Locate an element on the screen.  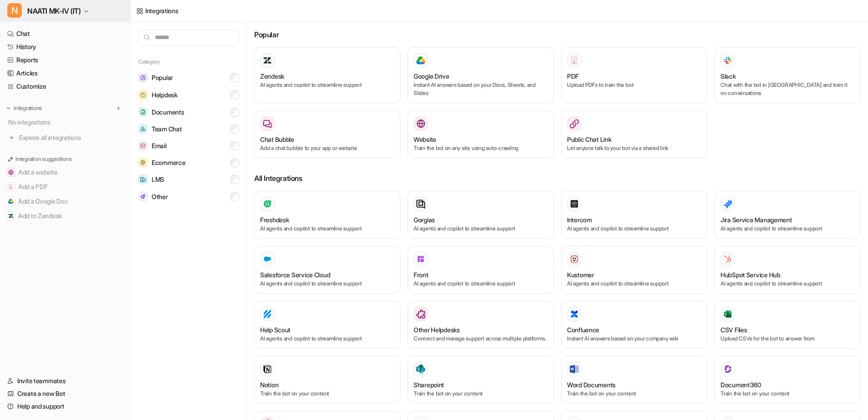
p: Upload CSVs for the bot to answer from is located at coordinates (788, 339).